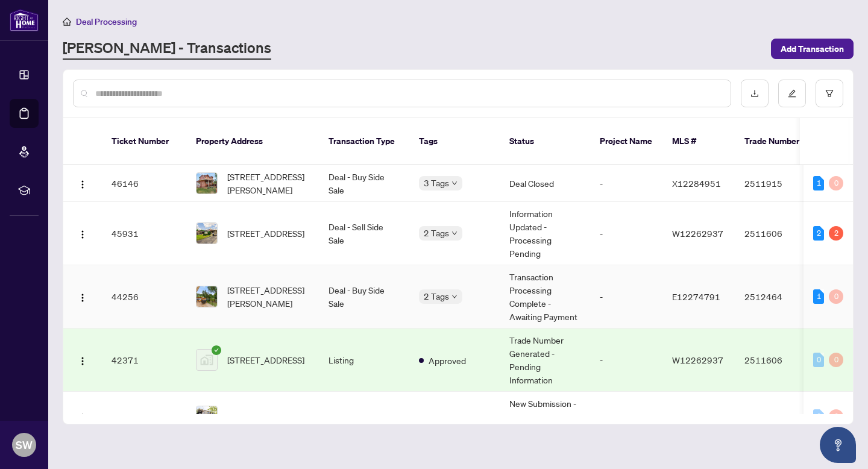 The height and width of the screenshot is (469, 868). Describe the element at coordinates (777, 183) in the screenshot. I see `td: 2511915` at that location.